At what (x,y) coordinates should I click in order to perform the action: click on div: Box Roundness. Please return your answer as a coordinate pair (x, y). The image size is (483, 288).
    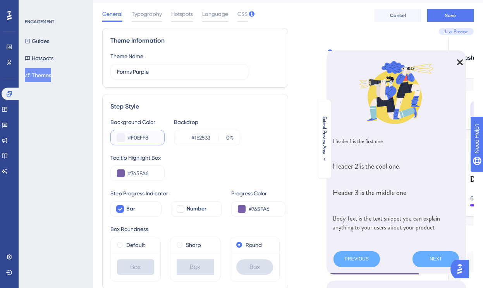
    Looking at the image, I should click on (195, 229).